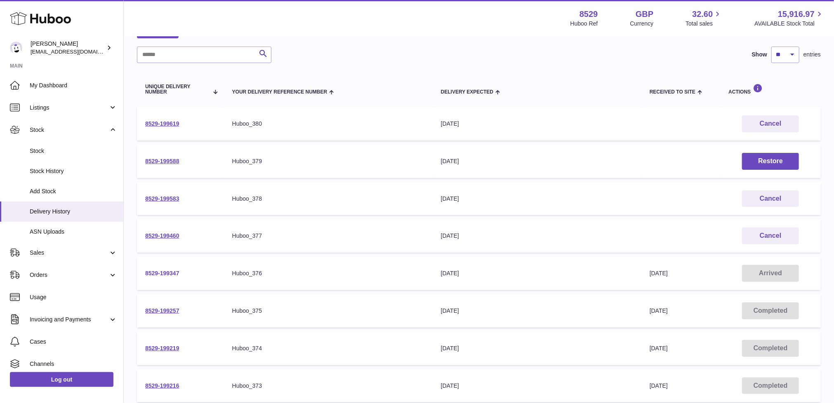  What do you see at coordinates (16, 48) in the screenshot?
I see `img: admin@redgrass.ch` at bounding box center [16, 48].